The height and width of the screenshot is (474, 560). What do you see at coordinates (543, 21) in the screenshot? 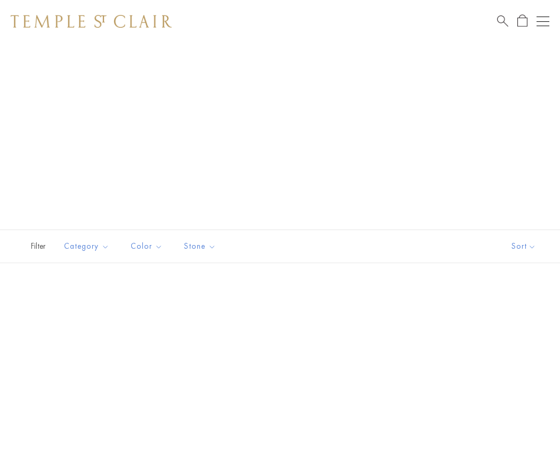
I see `button: Open navigation` at bounding box center [543, 21].